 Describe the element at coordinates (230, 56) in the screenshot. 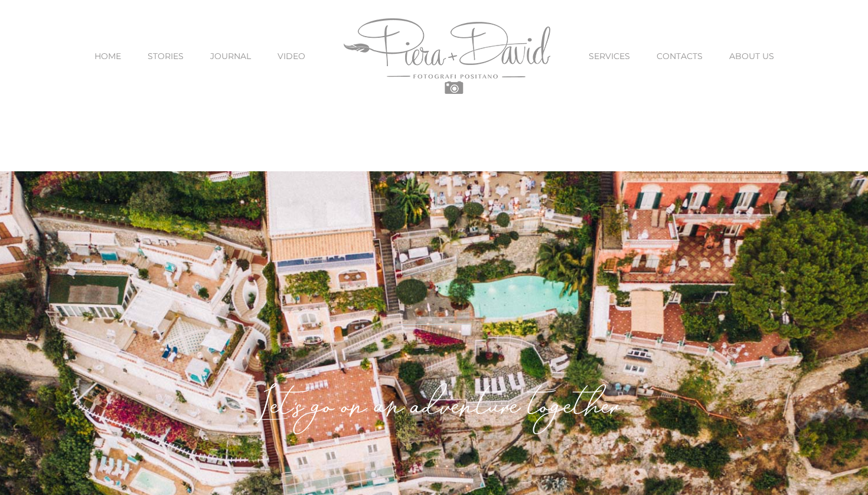

I see `a: JOURNAL` at that location.